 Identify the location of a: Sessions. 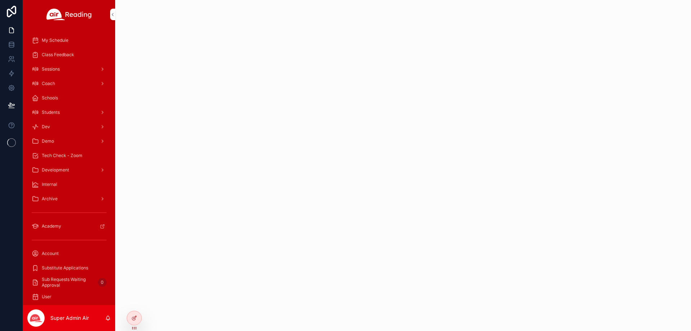
(69, 69).